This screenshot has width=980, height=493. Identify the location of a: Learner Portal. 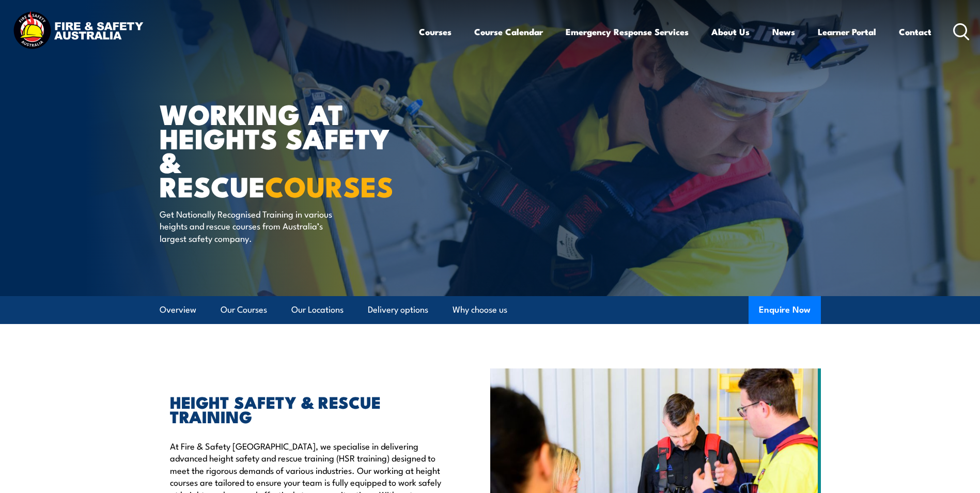
(847, 32).